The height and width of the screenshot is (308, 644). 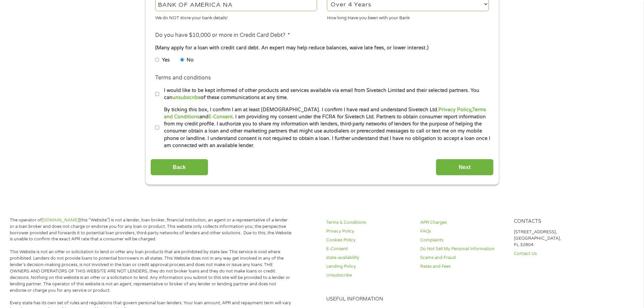 What do you see at coordinates (179, 167) in the screenshot?
I see `input: Back` at bounding box center [179, 167].